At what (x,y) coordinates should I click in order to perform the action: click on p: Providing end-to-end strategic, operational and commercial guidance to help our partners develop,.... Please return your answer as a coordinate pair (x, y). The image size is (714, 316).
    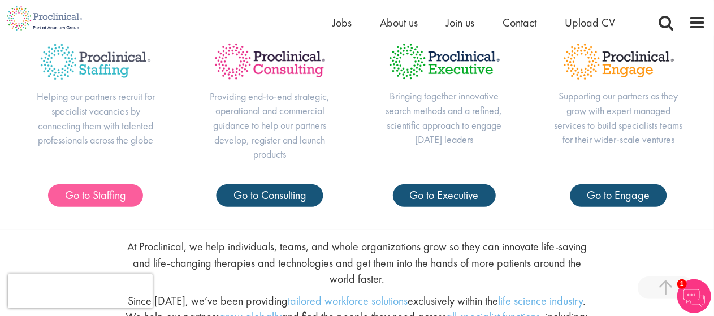
    Looking at the image, I should click on (270, 125).